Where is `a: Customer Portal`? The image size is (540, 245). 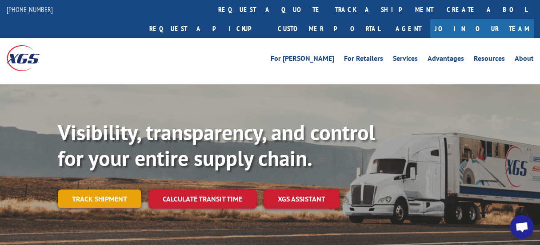 a: Customer Portal is located at coordinates (329, 28).